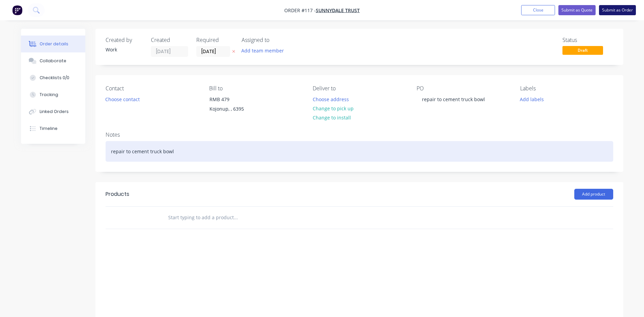  I want to click on div: Kojonup, , 6395, so click(238, 109).